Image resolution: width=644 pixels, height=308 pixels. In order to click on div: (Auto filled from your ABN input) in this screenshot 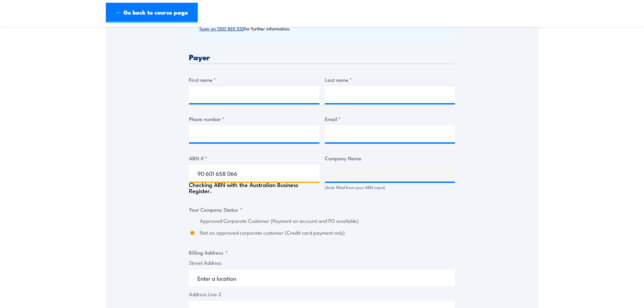, I will do `click(390, 187)`.